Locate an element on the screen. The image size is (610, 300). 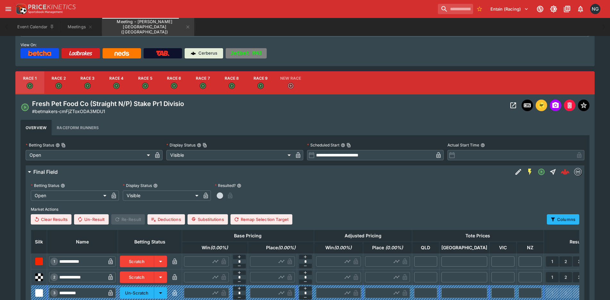
img: Neds is located at coordinates (122, 53).